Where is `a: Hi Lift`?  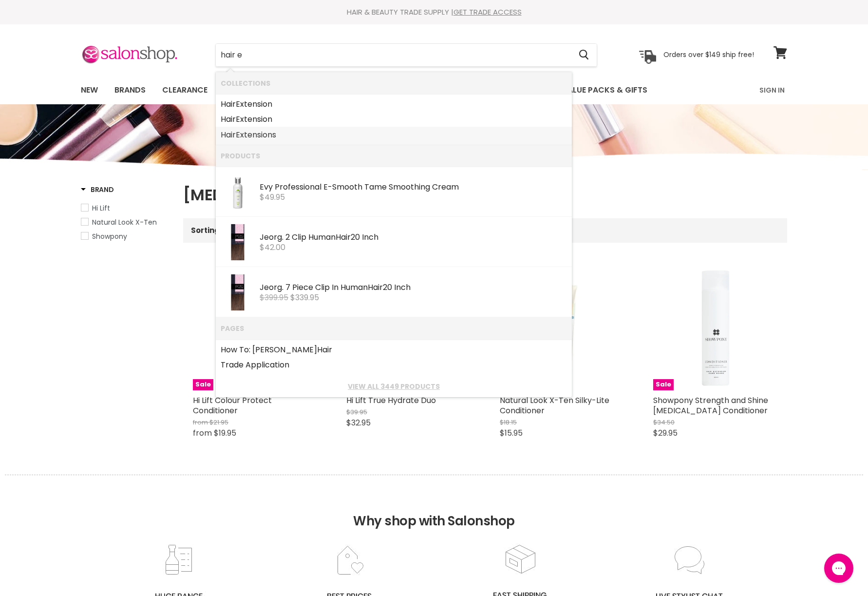
a: Hi Lift is located at coordinates (126, 208).